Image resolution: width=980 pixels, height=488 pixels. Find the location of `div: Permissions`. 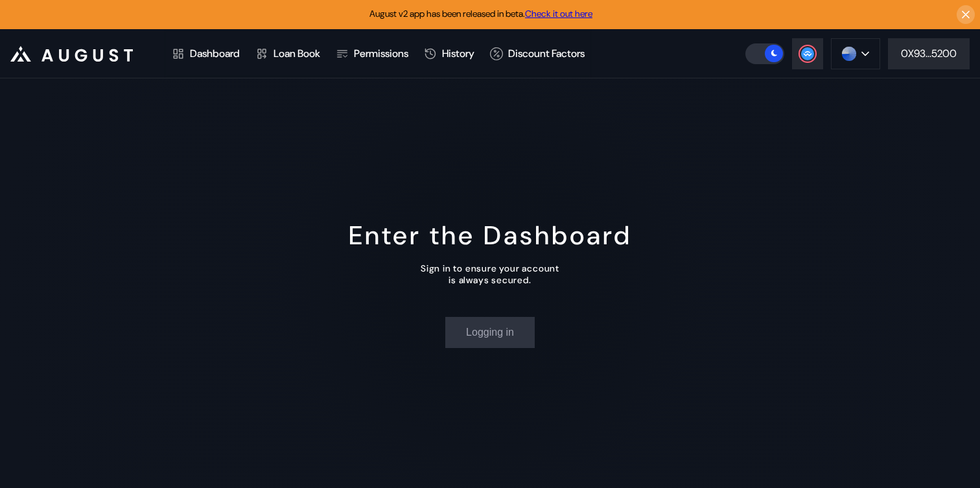

div: Permissions is located at coordinates (381, 53).